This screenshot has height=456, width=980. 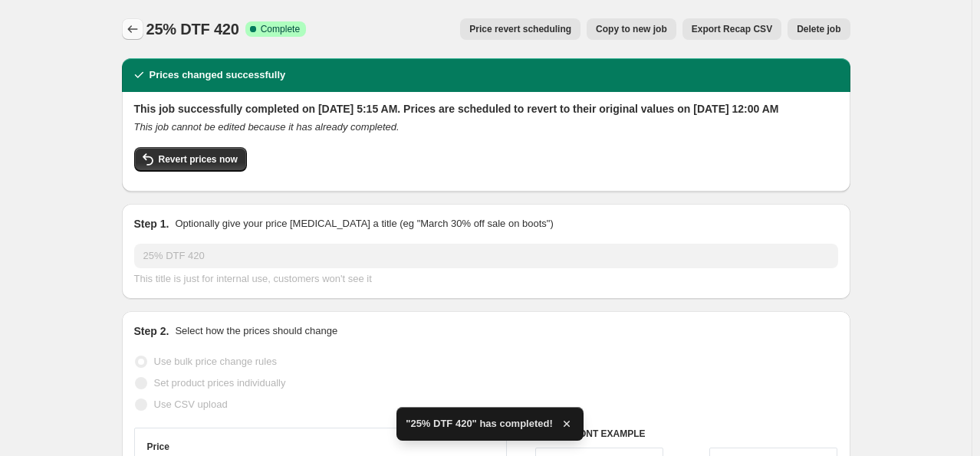 What do you see at coordinates (631, 29) in the screenshot?
I see `button: Copy to new job` at bounding box center [631, 29].